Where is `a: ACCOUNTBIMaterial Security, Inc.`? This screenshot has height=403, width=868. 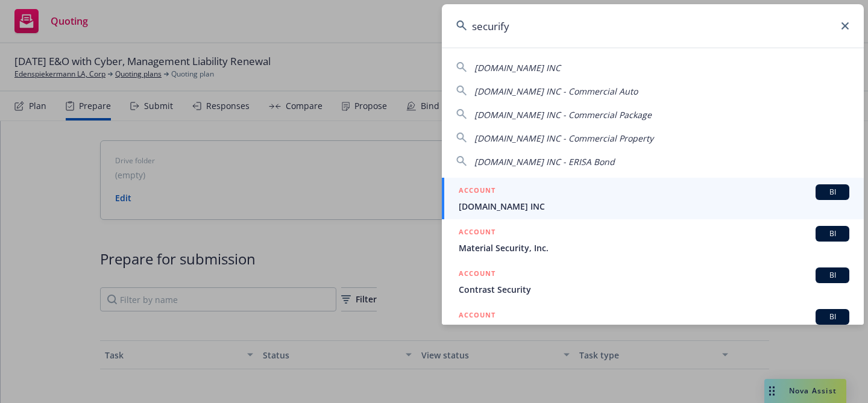 a: ACCOUNTBIMaterial Security, Inc. is located at coordinates (653, 240).